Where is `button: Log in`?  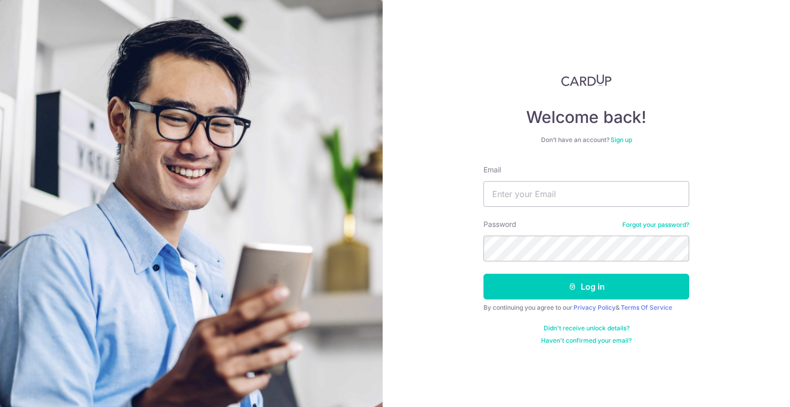 button: Log in is located at coordinates (587, 287).